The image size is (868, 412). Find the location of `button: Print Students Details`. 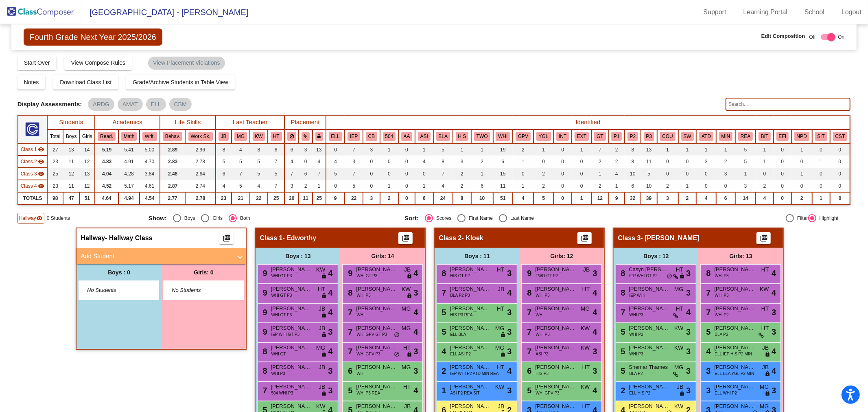

button: Print Students Details is located at coordinates (763, 238).